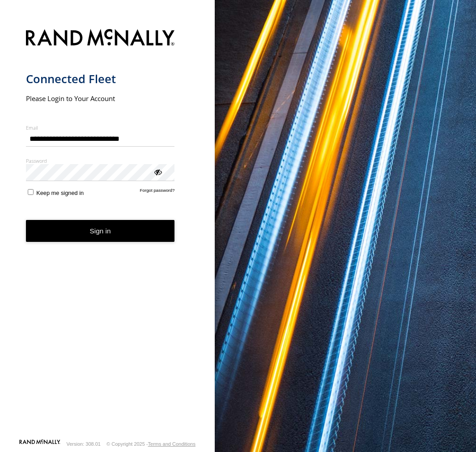  What do you see at coordinates (100, 39) in the screenshot?
I see `img: Rand McNally` at bounding box center [100, 39].